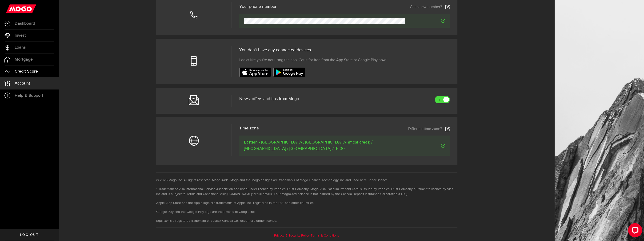  What do you see at coordinates (307, 192) in the screenshot?
I see `li: * Trademark of Visa International Service Association and used under licence by Peoples Trust Com...` at bounding box center [307, 192].